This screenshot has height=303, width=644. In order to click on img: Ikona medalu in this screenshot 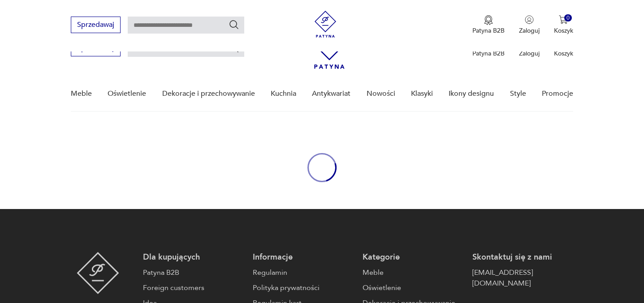, I will do `click(488, 20)`.